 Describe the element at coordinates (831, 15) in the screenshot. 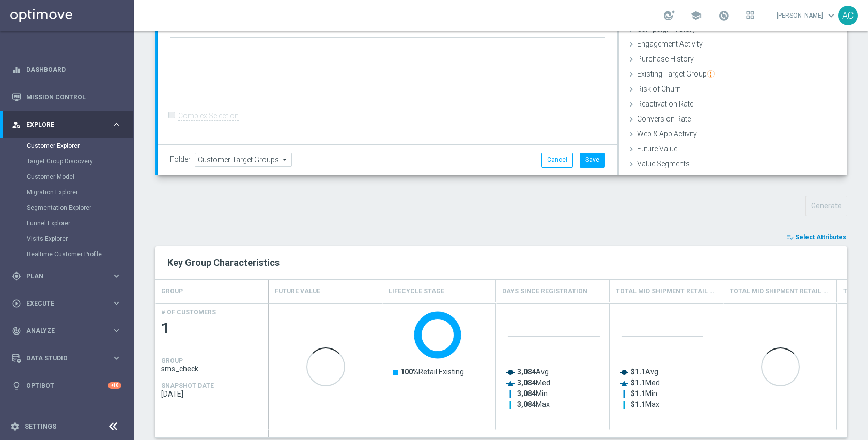

I see `span: keyboard_arrow_down` at that location.